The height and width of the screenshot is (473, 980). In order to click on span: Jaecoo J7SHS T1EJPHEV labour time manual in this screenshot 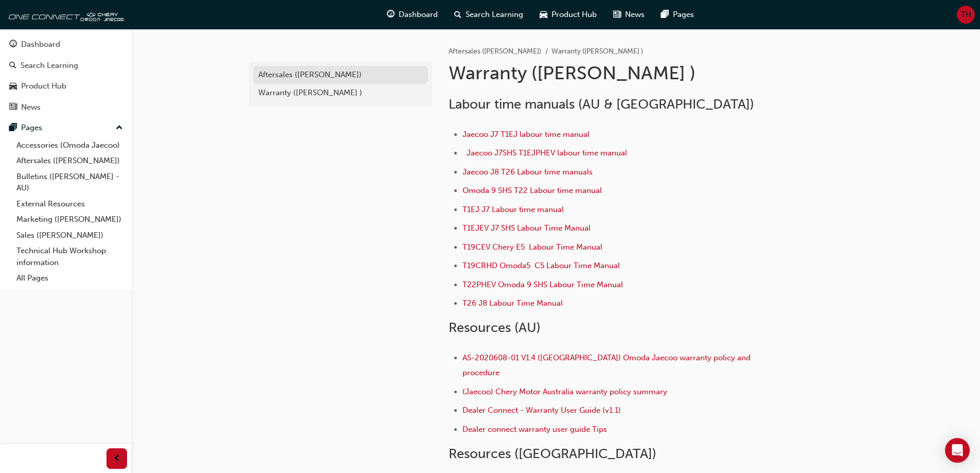, I will do `click(547, 153)`.